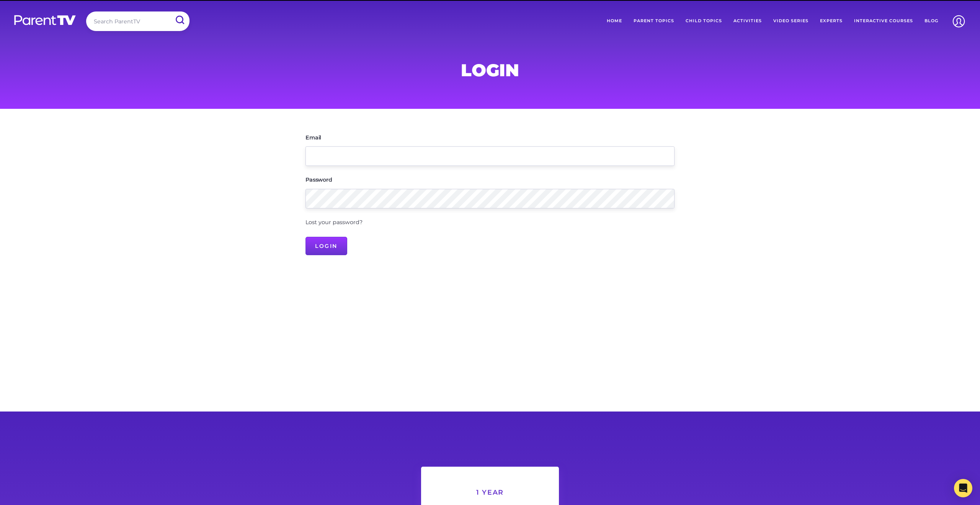 The image size is (980, 505). What do you see at coordinates (959, 21) in the screenshot?
I see `img: Account` at bounding box center [959, 21].